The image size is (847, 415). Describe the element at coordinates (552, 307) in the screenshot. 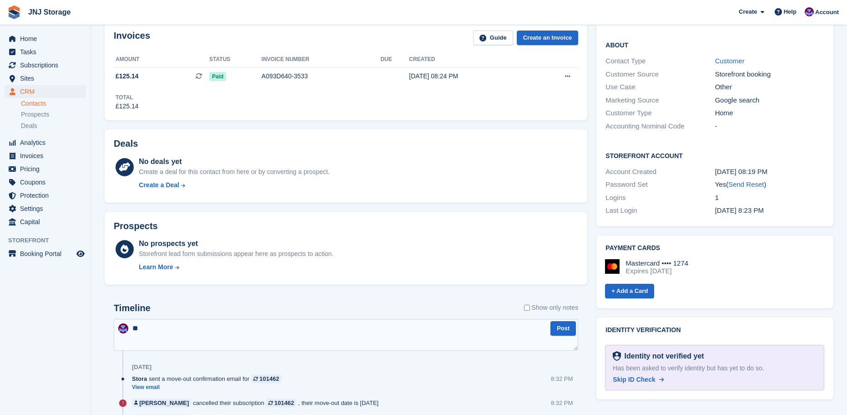

I see `label: Show only notes` at that location.